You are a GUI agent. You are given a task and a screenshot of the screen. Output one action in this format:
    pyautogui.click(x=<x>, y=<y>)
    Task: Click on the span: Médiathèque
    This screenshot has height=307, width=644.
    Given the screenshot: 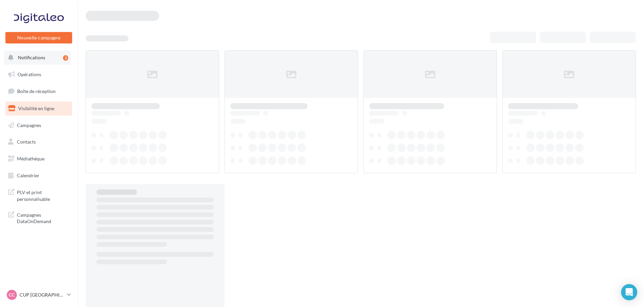 What is the action you would take?
    pyautogui.click(x=31, y=158)
    